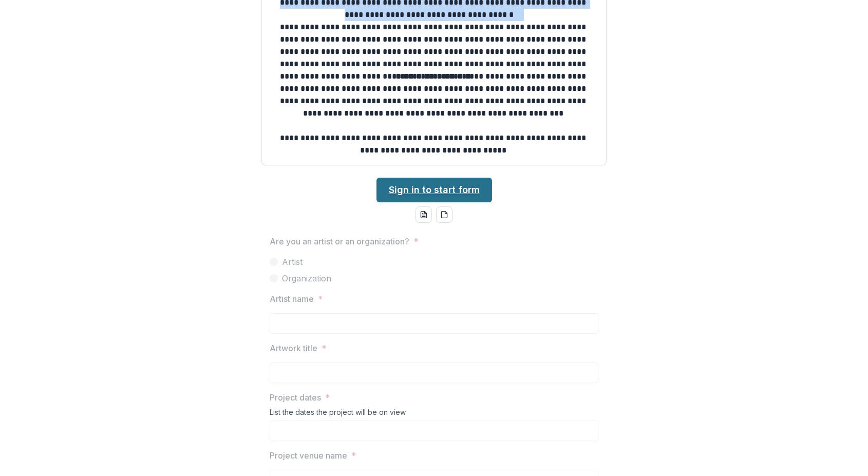 This screenshot has width=868, height=476. What do you see at coordinates (292, 299) in the screenshot?
I see `p: Artist name` at bounding box center [292, 299].